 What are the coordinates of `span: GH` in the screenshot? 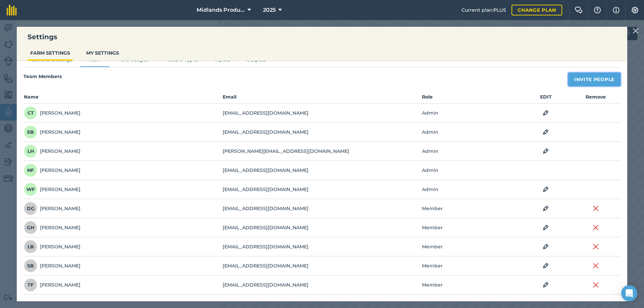 It's located at (31, 227).